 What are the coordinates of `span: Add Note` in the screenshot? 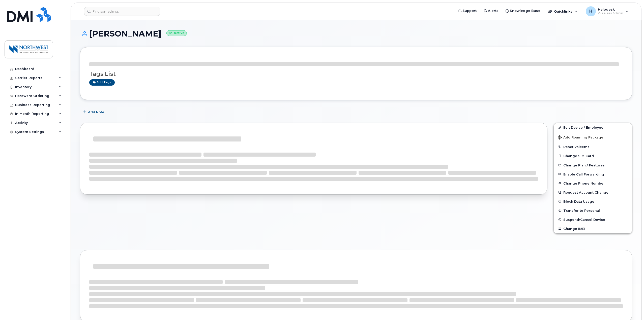 It's located at (96, 112).